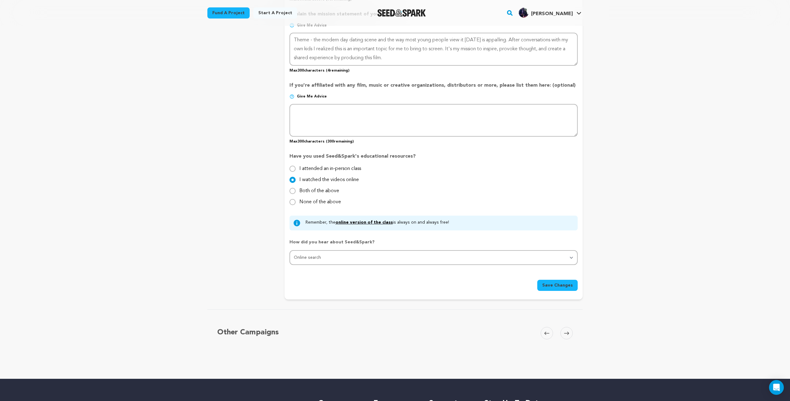 The image size is (790, 401). I want to click on img: Seed&Spark Logo Dark Mode, so click(401, 13).